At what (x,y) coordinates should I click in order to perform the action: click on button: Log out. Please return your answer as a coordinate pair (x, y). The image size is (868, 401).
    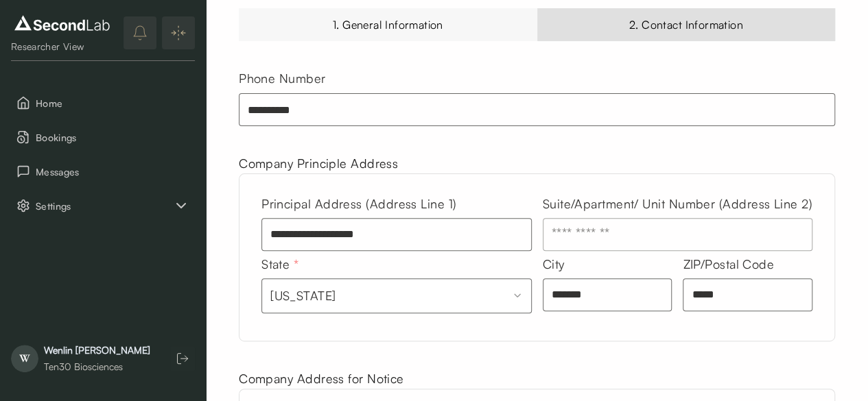
    Looking at the image, I should click on (183, 359).